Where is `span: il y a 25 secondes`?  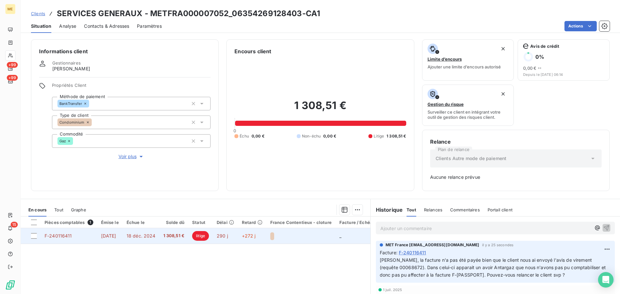 span: il y a 25 secondes is located at coordinates (498, 245).